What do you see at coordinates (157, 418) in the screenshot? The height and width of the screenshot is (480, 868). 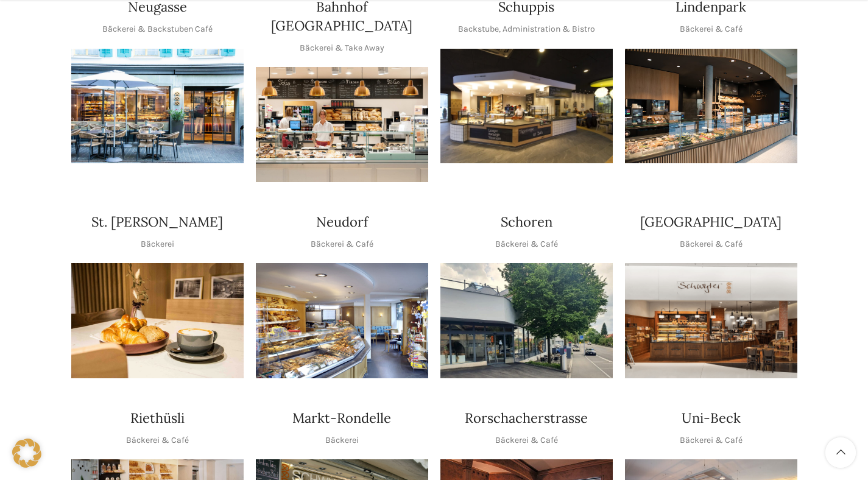 I see `h4: Riethüsli` at bounding box center [157, 418].